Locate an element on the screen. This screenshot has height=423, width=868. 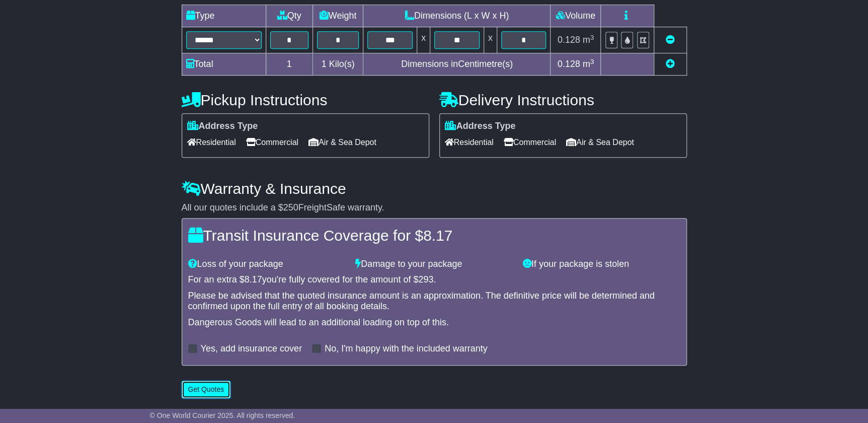
label: Yes, add insurance cover is located at coordinates (251, 349).